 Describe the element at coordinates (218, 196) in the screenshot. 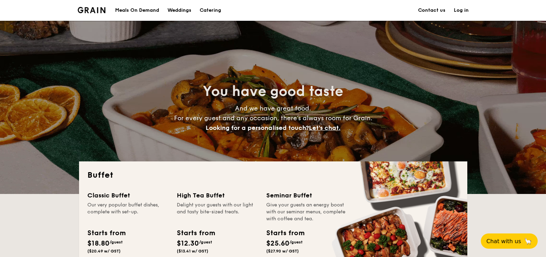

I see `div: High Tea Buffet` at that location.